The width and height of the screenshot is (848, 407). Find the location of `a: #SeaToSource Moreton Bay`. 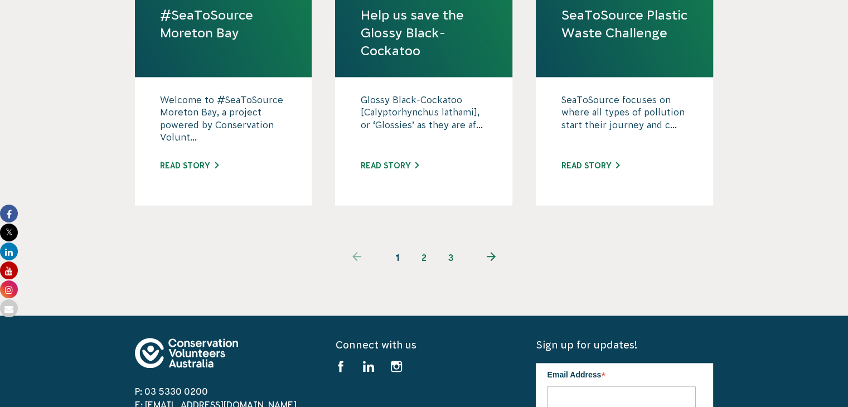

a: #SeaToSource Moreton Bay is located at coordinates (224, 24).